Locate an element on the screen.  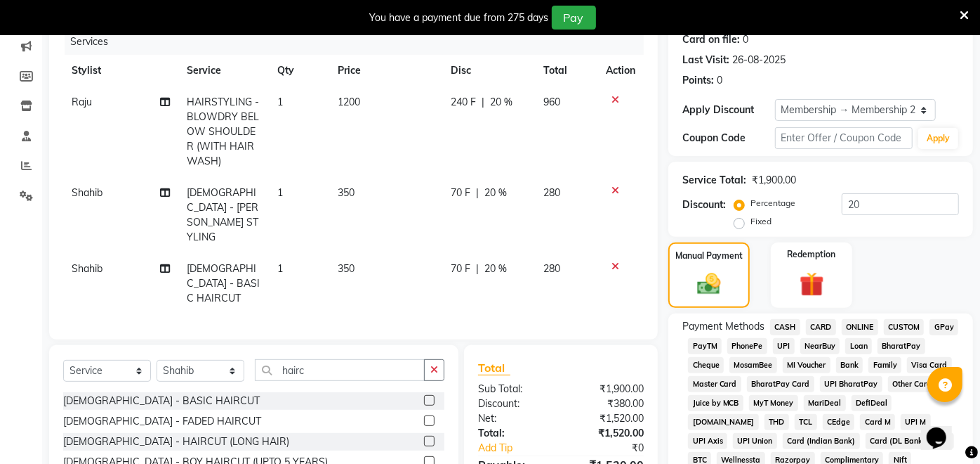
div: Service Total: is located at coordinates (714, 180).